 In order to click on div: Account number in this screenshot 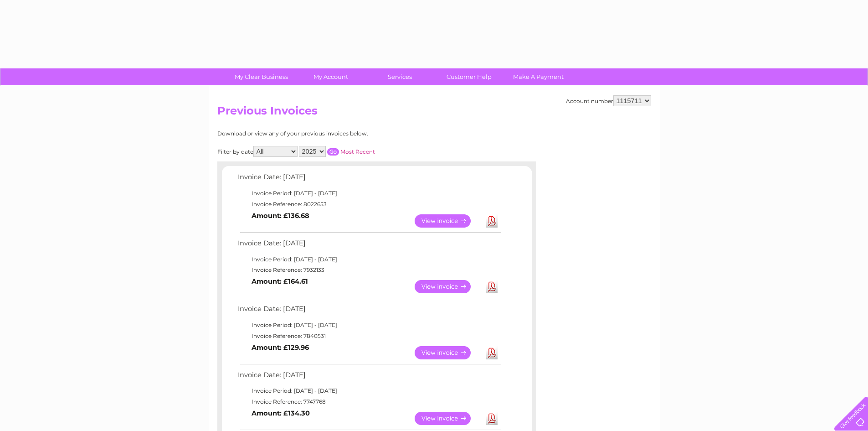, I will do `click(608, 101)`.